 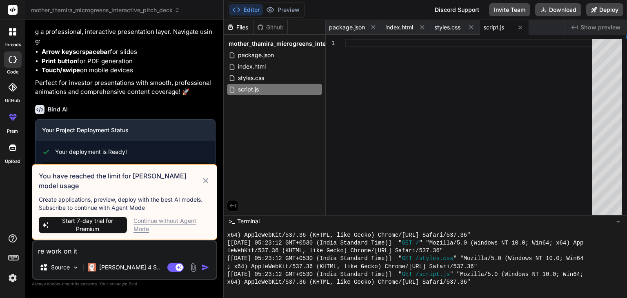 I want to click on textarea: re work on it, so click(x=125, y=249).